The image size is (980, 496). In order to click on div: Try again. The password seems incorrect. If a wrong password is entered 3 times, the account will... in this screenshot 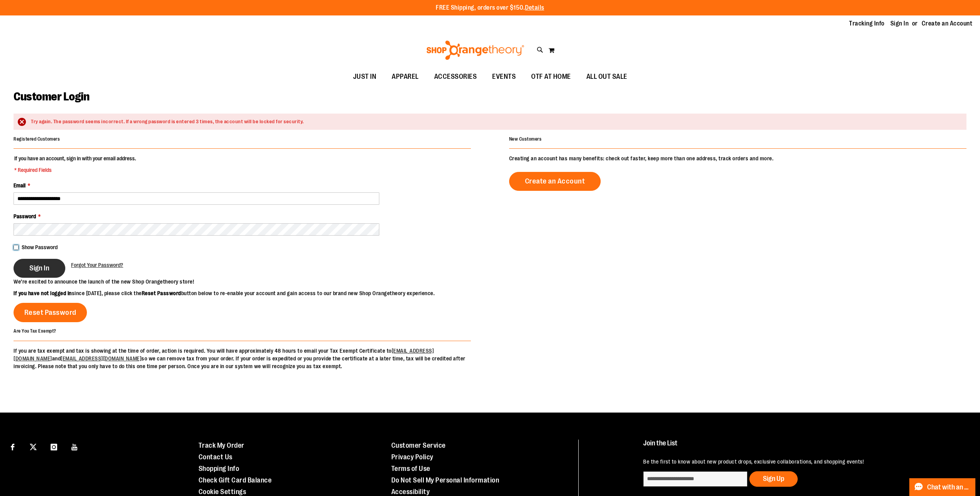, I will do `click(494, 122)`.